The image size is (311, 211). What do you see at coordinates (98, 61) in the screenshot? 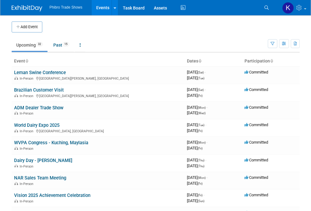
I see `th: Event` at bounding box center [98, 61].